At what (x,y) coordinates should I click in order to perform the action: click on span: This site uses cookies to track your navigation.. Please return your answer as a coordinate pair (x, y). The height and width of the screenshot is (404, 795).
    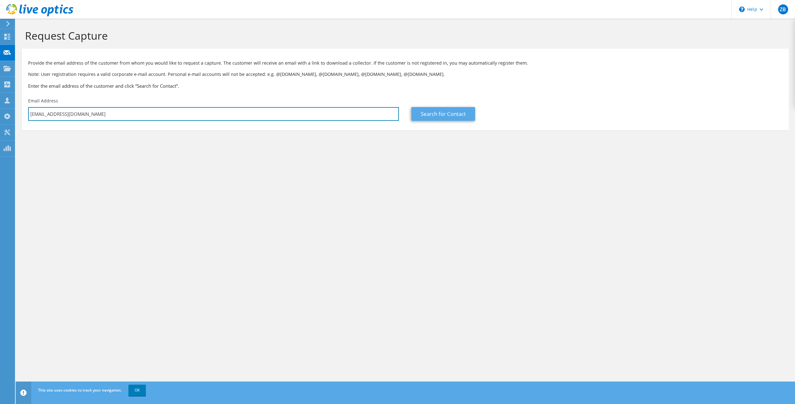
    Looking at the image, I should click on (80, 390).